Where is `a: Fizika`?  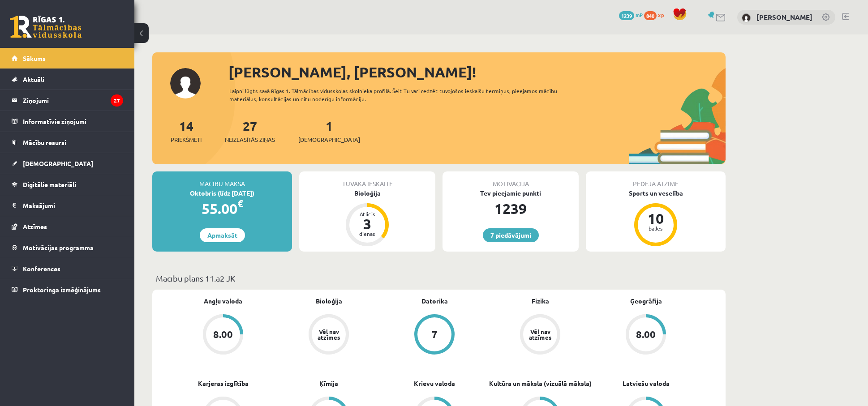
a: Fizika is located at coordinates (540, 301).